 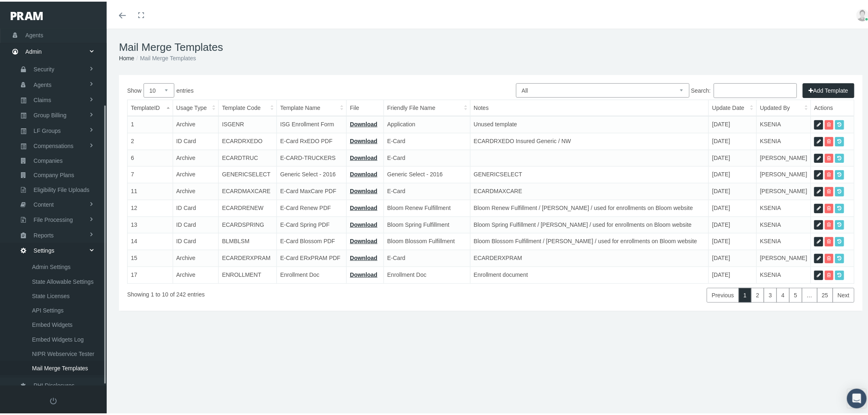 I want to click on td: ISGENR, so click(x=247, y=123).